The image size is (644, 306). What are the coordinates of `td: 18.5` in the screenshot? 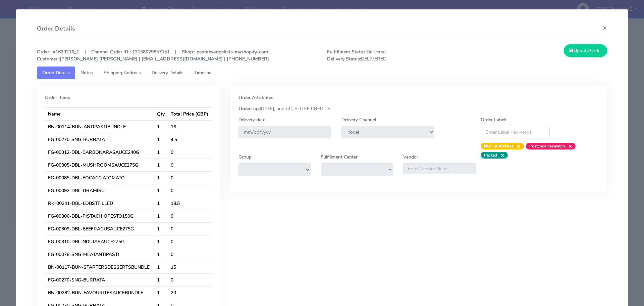 It's located at (190, 203).